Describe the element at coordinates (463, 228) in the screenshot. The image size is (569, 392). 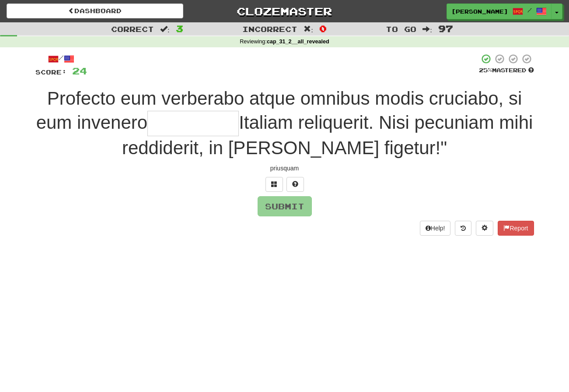
I see `button: Round history (alt+y)` at that location.